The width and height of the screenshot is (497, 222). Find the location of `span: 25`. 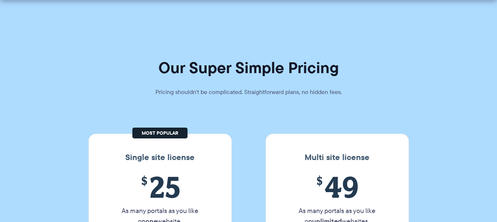

span: 25 is located at coordinates (160, 186).